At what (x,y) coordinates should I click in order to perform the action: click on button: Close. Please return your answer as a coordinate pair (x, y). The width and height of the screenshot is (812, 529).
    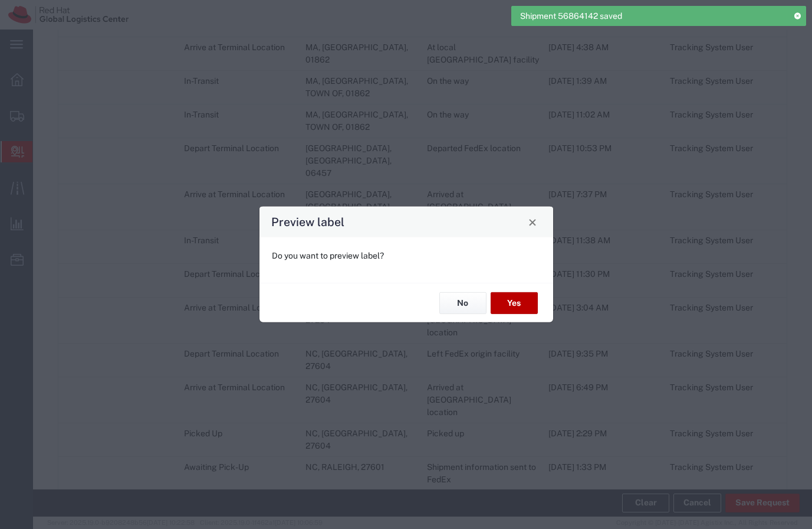
    Looking at the image, I should click on (533, 222).